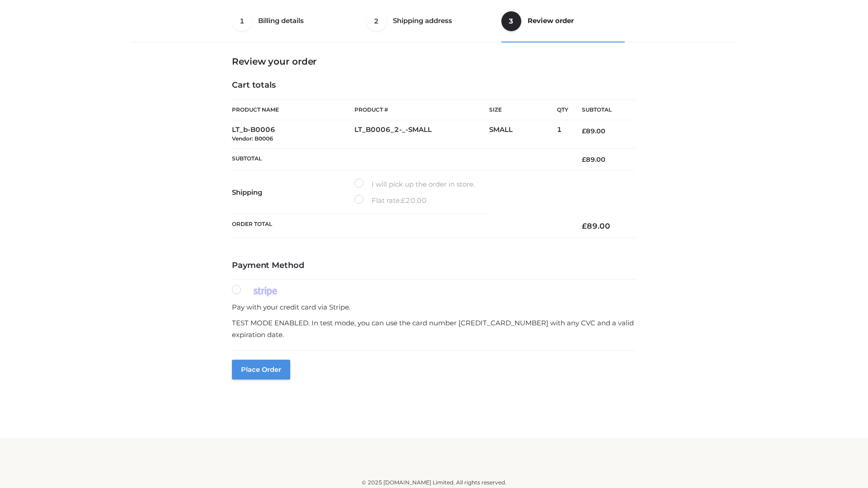  Describe the element at coordinates (400, 226) in the screenshot. I see `th: Order Total` at that location.